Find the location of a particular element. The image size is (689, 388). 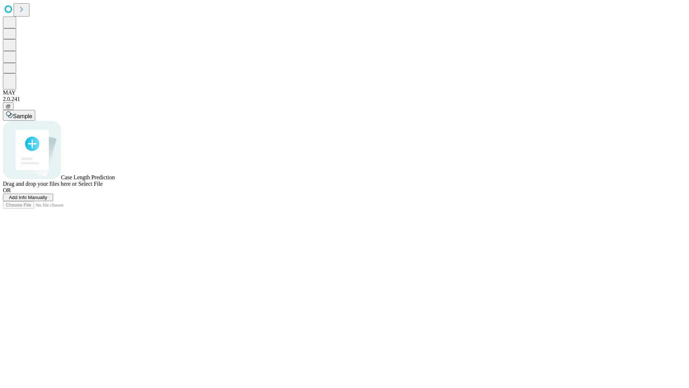

span: Drag and drop your files here or is located at coordinates (40, 183).